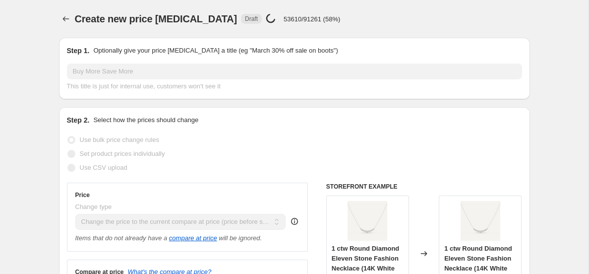 This screenshot has height=274, width=589. Describe the element at coordinates (104, 167) in the screenshot. I see `span: Use CSV upload` at that location.